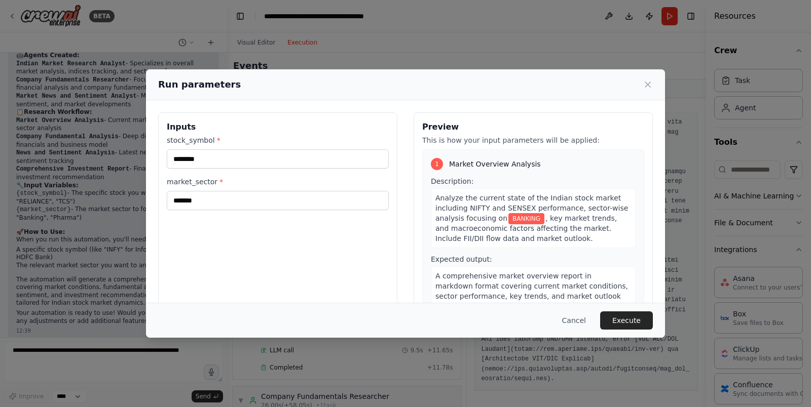 The height and width of the screenshot is (407, 811). What do you see at coordinates (278, 182) in the screenshot?
I see `label: market_sector` at bounding box center [278, 182].